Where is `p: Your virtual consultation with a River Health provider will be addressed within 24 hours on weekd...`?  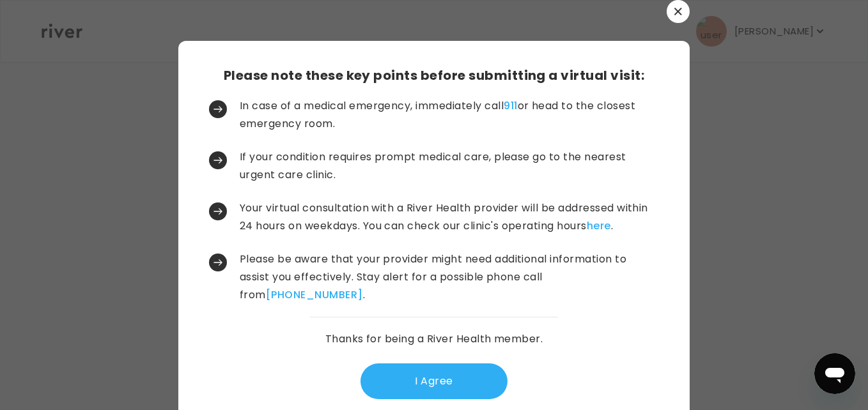 p: Your virtual consultation with a River Health provider will be addressed within 24 hours on weekd... is located at coordinates (448, 217).